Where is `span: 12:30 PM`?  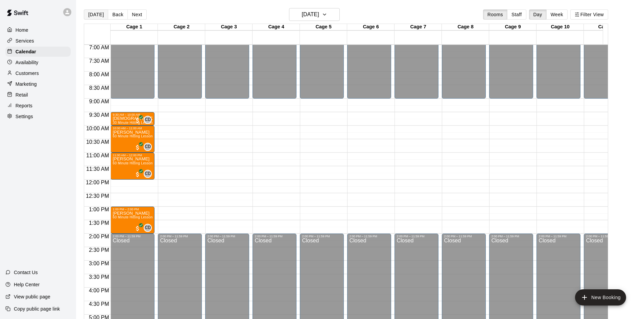
span: 12:30 PM is located at coordinates (98, 196).